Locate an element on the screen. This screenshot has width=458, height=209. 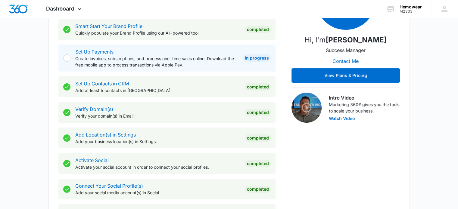
a: Set Up Contacts in CRM is located at coordinates (102, 84).